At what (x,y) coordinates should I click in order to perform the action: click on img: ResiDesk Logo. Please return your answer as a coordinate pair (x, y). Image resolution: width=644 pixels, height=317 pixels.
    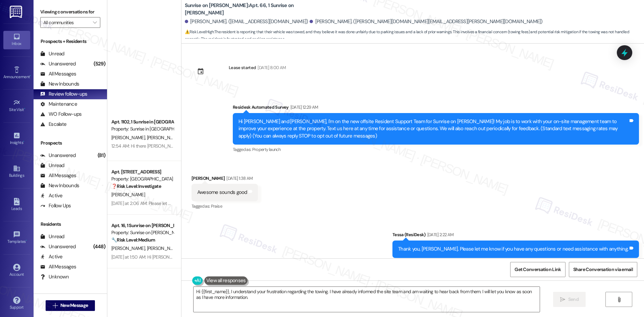
    Looking at the image, I should click on (16, 12).